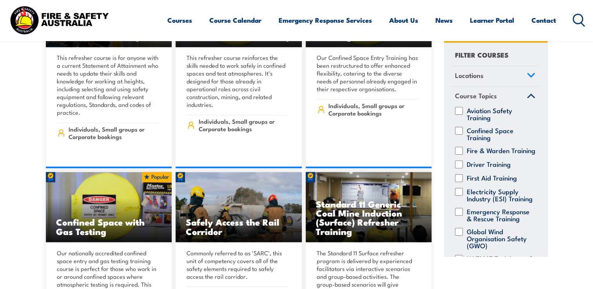 Image resolution: width=593 pixels, height=289 pixels. I want to click on a: Standard 11 Generic Coal Mine Induction (Surface) Refresher Training, so click(369, 207).